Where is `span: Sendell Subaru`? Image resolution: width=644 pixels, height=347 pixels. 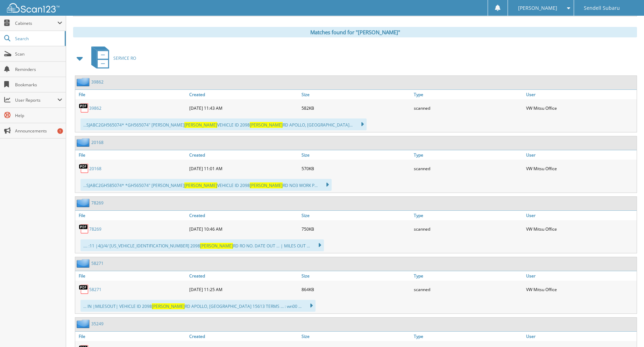
span: Sendell Subaru is located at coordinates (602, 8).